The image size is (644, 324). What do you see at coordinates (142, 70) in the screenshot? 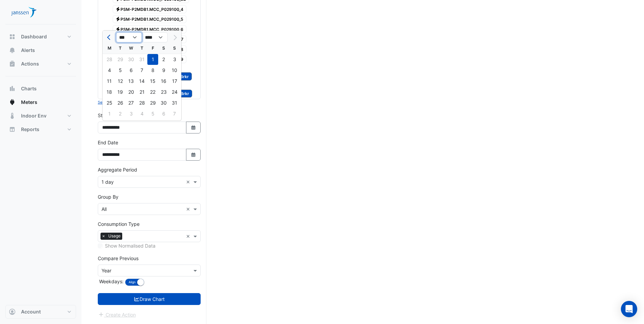
I see `div: Thursday, August 7, 2025` at bounding box center [142, 70].